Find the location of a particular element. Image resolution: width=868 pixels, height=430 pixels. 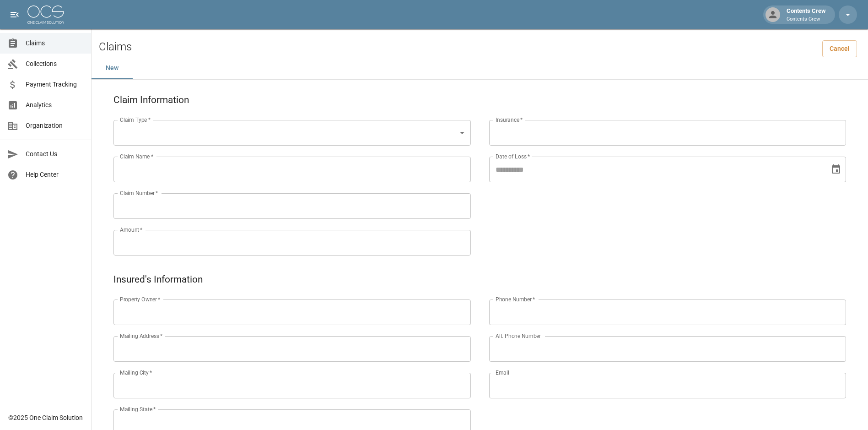

label: Mailing State is located at coordinates (138, 409).